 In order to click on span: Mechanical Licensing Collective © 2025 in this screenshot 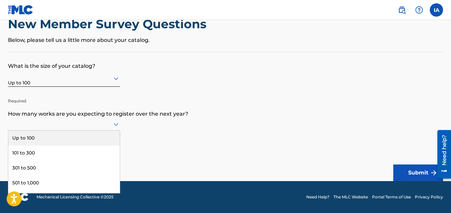, I will do `click(75, 197)`.